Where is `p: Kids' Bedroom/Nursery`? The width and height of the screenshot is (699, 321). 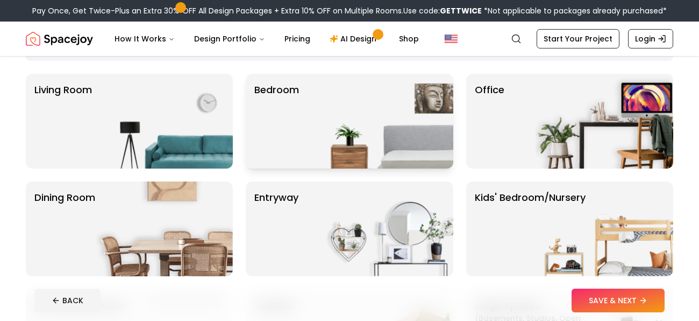 p: Kids' Bedroom/Nursery is located at coordinates (530, 229).